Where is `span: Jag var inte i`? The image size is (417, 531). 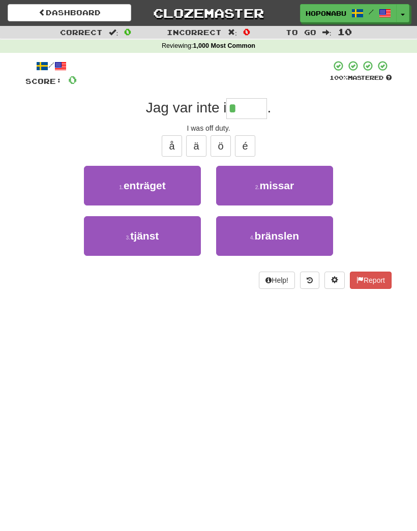
span: Jag var inte i is located at coordinates (186, 107).